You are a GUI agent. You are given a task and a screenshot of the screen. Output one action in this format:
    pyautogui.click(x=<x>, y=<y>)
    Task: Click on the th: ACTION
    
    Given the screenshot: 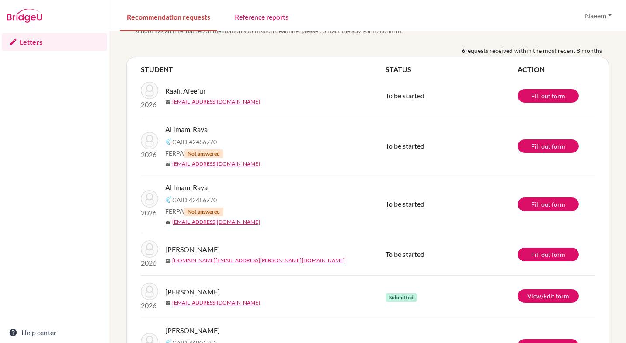 What is the action you would take?
    pyautogui.click(x=556, y=69)
    